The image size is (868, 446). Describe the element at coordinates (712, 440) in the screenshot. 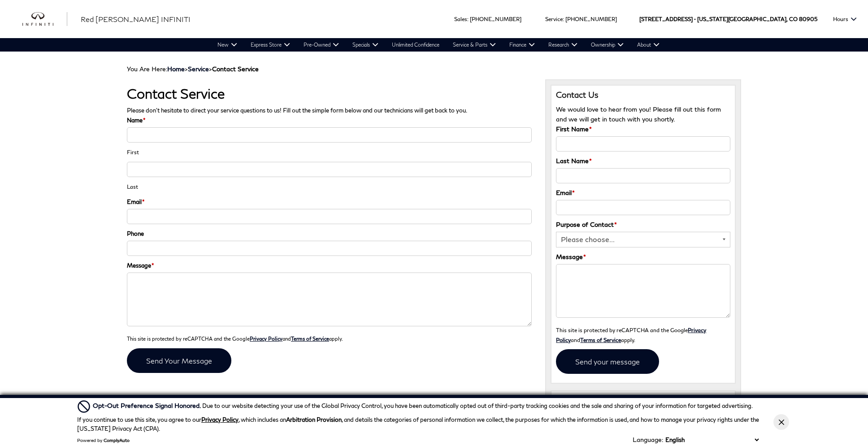

I see `select: Language Select` at that location.